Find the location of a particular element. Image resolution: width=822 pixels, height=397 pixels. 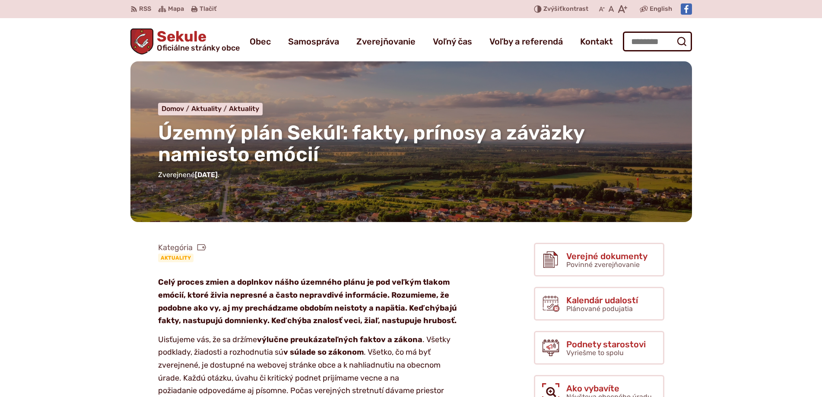

strong: Celý proces zmien a doplnkov nášho územného plánu je pod veľkým tlakom emócií, ktoré živia nepres... is located at coordinates (308, 301).